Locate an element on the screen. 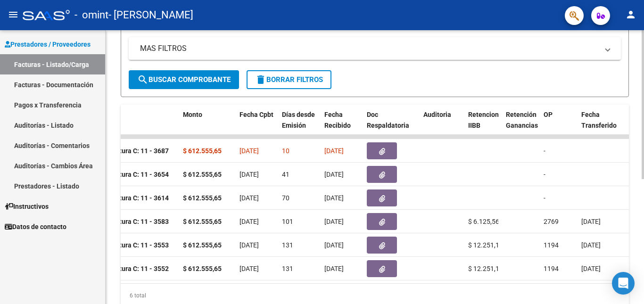 The height and width of the screenshot is (304, 644). datatable-header-cell: CPBT is located at coordinates (130, 125).